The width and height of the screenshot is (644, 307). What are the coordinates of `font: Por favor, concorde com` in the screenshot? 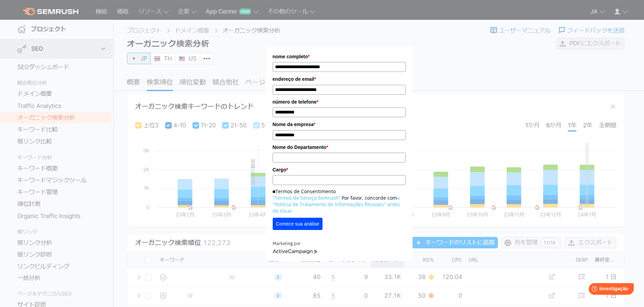 It's located at (370, 198).